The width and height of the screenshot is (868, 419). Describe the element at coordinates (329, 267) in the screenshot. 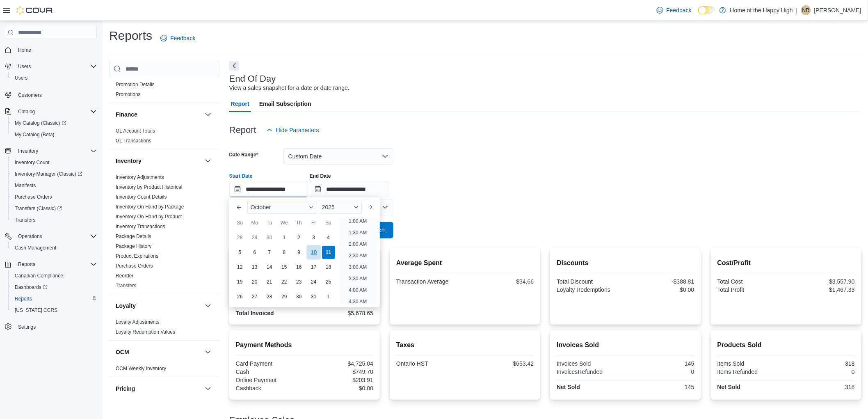

I see `div: day-18` at that location.